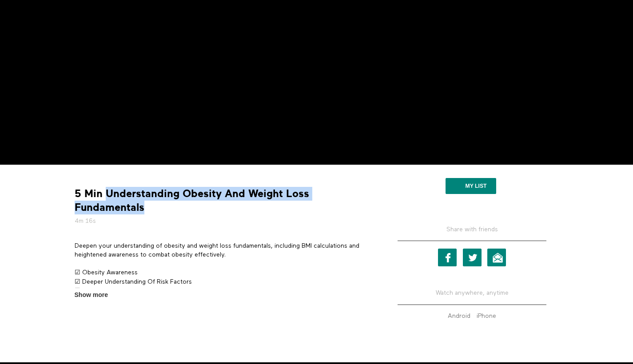  Describe the element at coordinates (459, 316) in the screenshot. I see `strong: Android` at that location.